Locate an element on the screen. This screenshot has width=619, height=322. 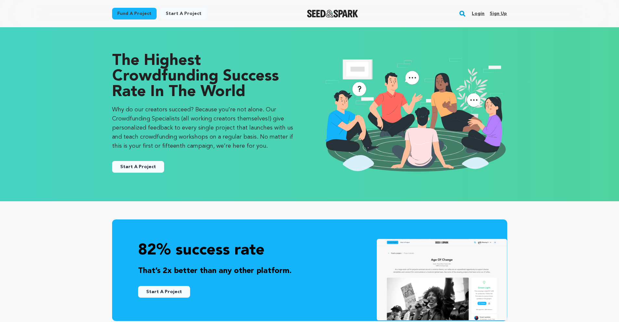
p: 82% success rate is located at coordinates (310, 251).